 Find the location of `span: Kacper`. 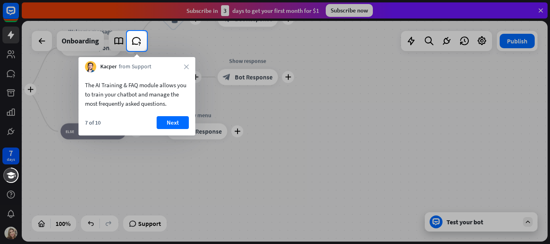

span: Kacper is located at coordinates (108, 67).